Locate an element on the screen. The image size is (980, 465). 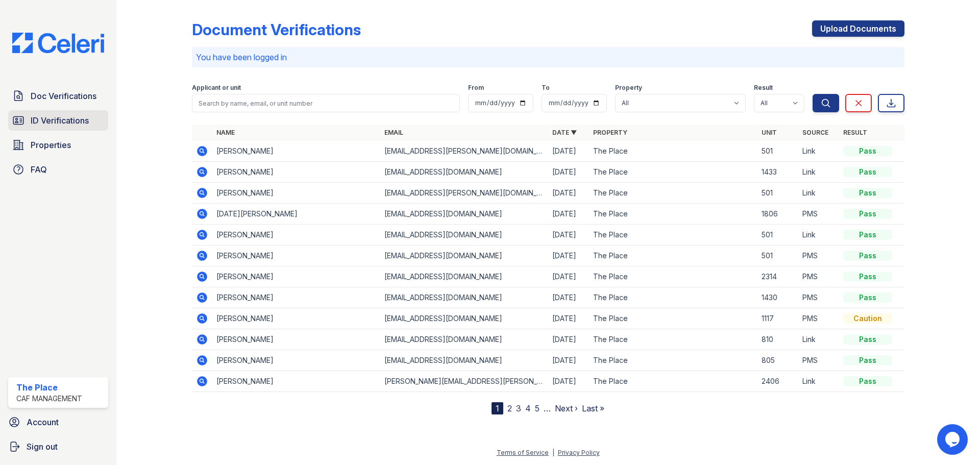
a: Email is located at coordinates (394, 132).